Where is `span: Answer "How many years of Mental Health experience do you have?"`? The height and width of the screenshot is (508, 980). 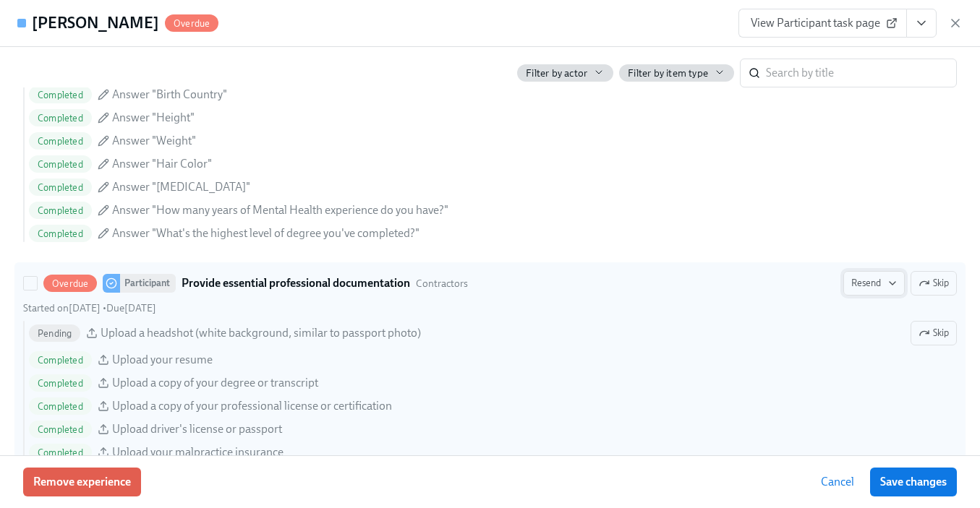
span: Answer "How many years of Mental Health experience do you have?" is located at coordinates (280, 210).